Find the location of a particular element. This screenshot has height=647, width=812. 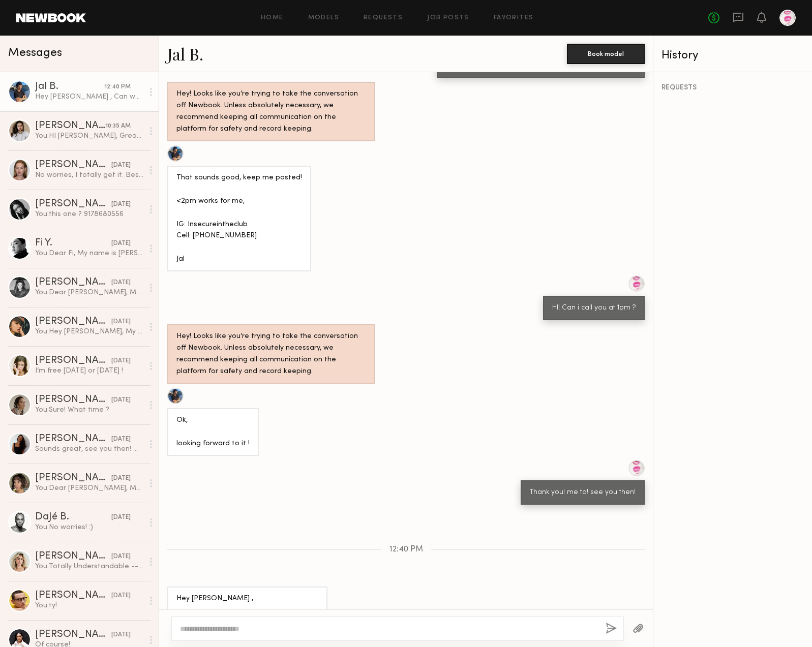

div: History is located at coordinates (733, 55).